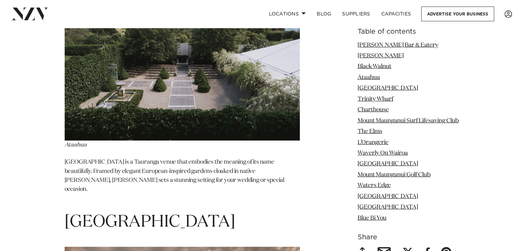 The width and height of the screenshot is (523, 251). What do you see at coordinates (408, 120) in the screenshot?
I see `a: Mount Maunganui Surf Lifesaving Club` at bounding box center [408, 120].